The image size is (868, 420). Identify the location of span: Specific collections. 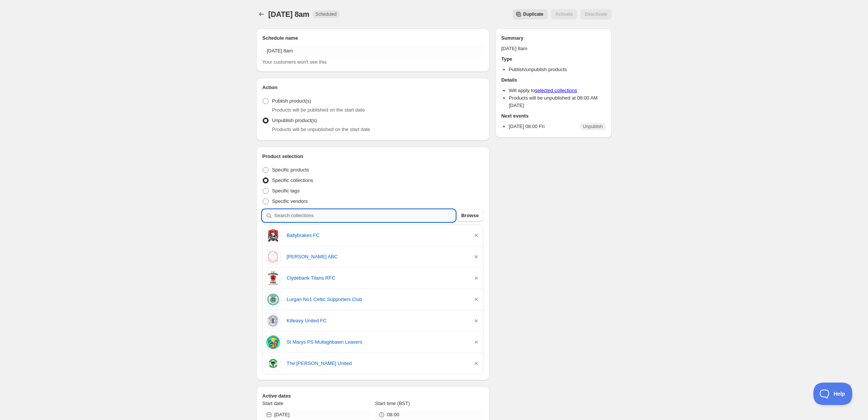
(293, 180).